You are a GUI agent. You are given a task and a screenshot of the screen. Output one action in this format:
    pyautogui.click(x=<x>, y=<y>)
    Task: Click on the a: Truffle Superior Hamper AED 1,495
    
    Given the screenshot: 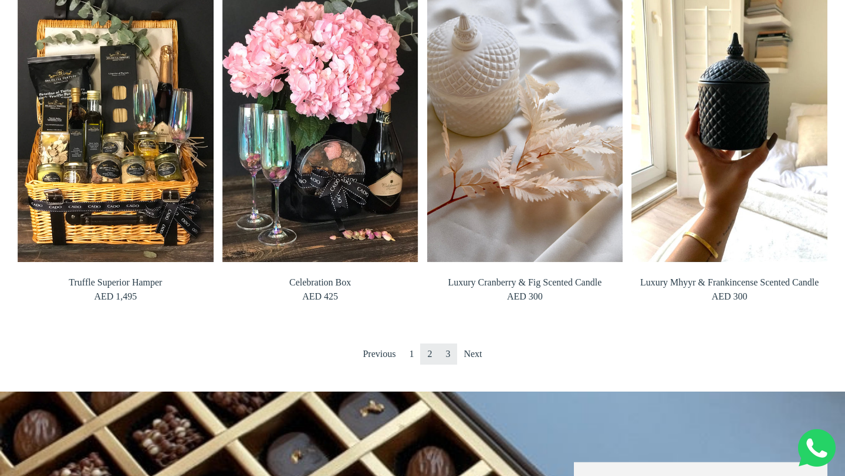 What is the action you would take?
    pyautogui.click(x=116, y=290)
    